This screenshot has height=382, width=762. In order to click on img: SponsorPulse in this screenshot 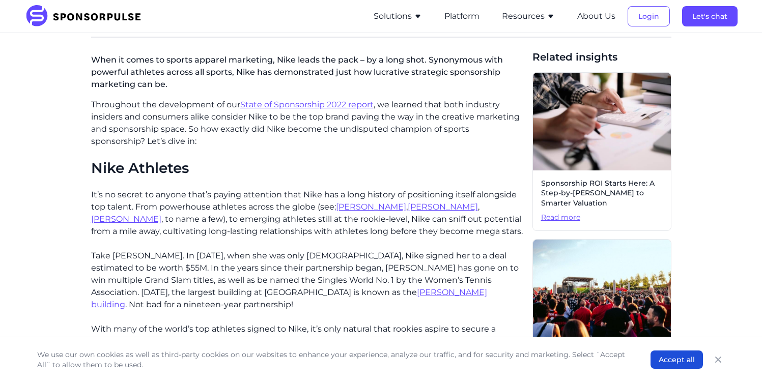, I will do `click(86, 16)`.